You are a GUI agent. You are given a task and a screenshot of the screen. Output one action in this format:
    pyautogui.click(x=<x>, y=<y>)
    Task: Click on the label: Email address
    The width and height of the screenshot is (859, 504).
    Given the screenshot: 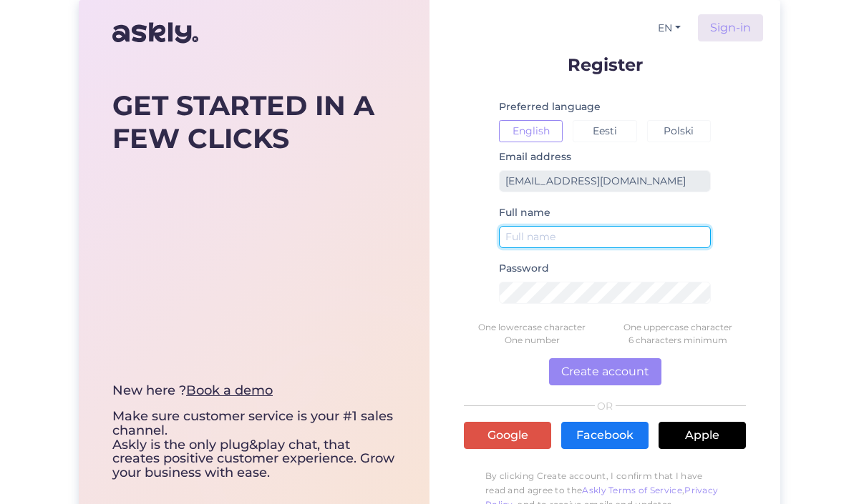 What is the action you would take?
    pyautogui.click(x=535, y=157)
    